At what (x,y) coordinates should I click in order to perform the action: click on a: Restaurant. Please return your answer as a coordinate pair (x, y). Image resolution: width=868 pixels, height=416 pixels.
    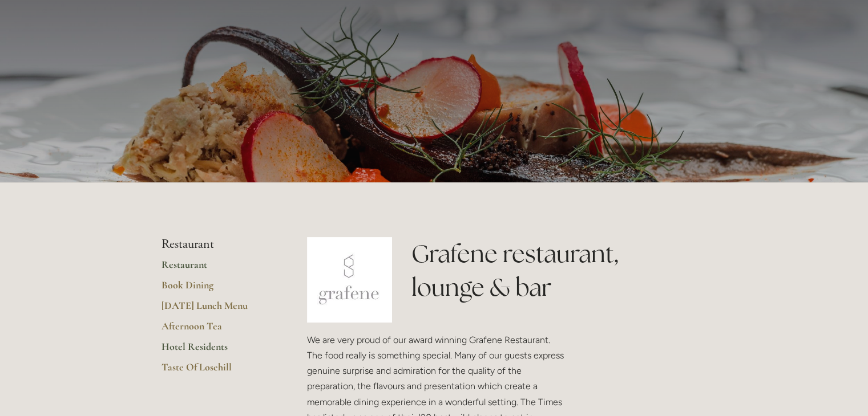
    Looking at the image, I should click on (216, 269).